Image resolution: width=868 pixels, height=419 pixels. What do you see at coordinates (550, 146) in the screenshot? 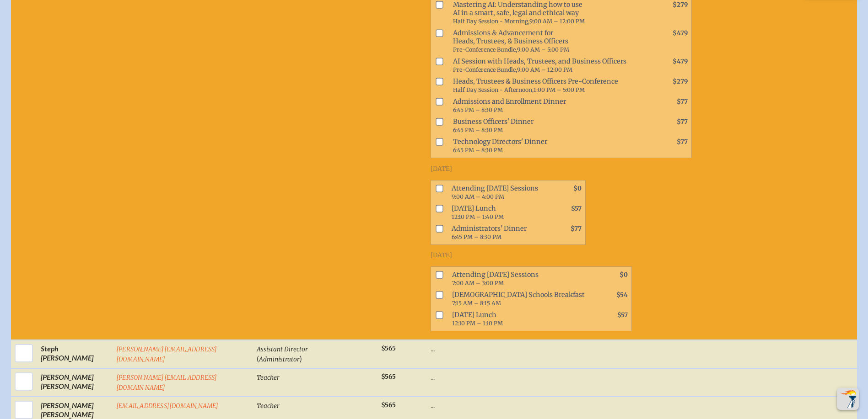
I see `span: Technology Directors' Dinner` at bounding box center [550, 146].